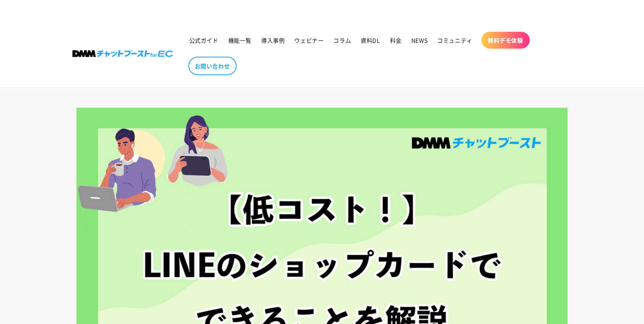 This screenshot has height=324, width=644. Describe the element at coordinates (204, 40) in the screenshot. I see `span: 公式ガイド` at that location.